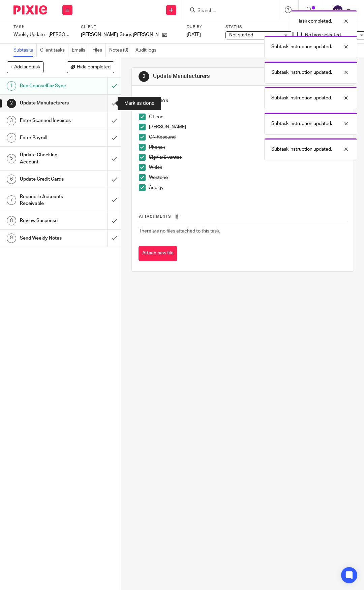 This screenshot has height=590, width=364. Describe the element at coordinates (94, 68) in the screenshot. I see `span: Hide completed` at that location.